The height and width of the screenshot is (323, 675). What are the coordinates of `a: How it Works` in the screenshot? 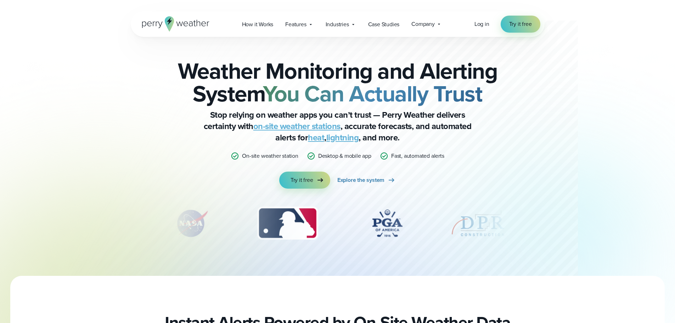 It's located at (258, 24).